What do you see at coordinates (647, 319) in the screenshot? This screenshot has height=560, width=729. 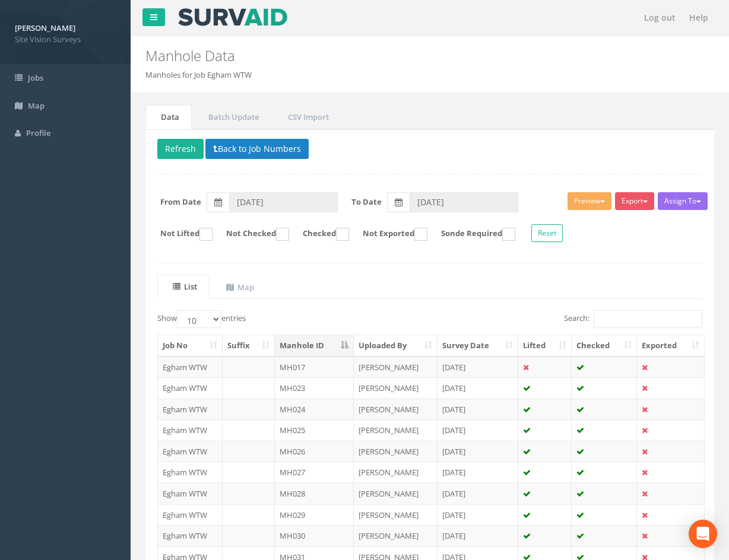 I see `input: Search:` at bounding box center [647, 319].